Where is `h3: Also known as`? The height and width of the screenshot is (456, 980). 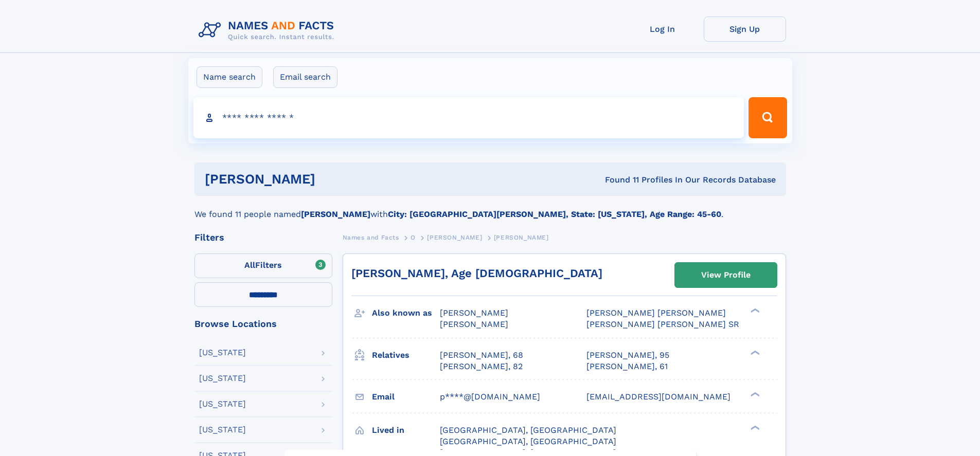
h3: Also known as is located at coordinates (406, 314).